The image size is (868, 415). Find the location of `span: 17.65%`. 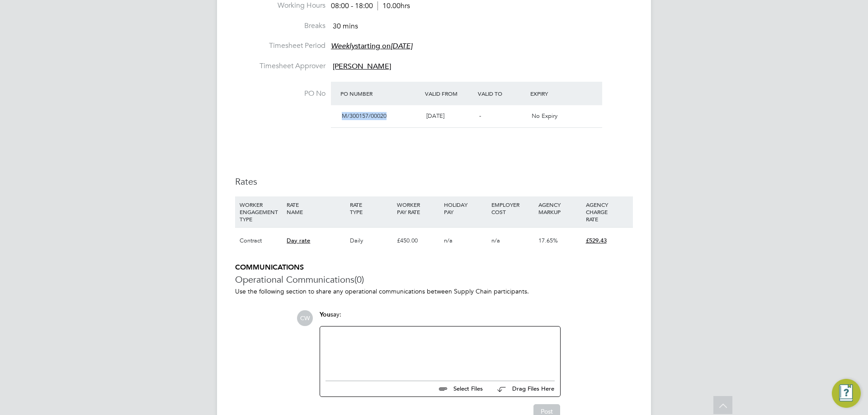

span: 17.65% is located at coordinates (548, 240).